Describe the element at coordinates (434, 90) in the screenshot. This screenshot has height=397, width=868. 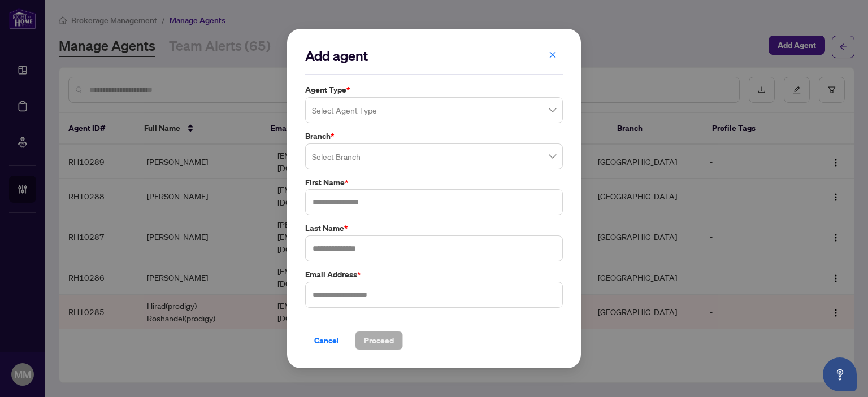
I see `label: Agent Type` at that location.